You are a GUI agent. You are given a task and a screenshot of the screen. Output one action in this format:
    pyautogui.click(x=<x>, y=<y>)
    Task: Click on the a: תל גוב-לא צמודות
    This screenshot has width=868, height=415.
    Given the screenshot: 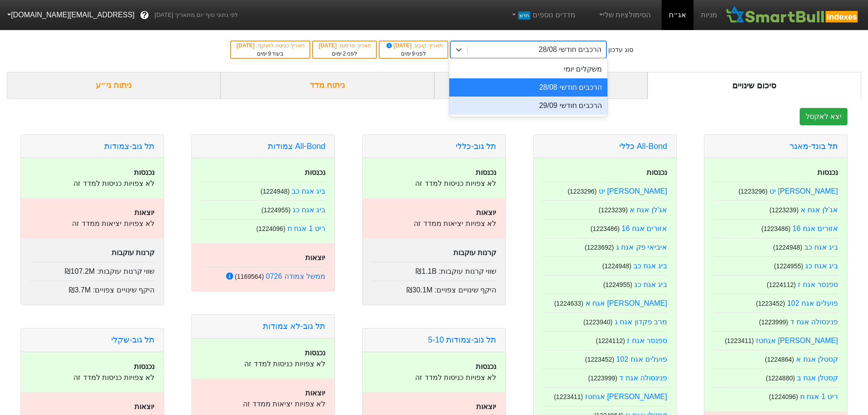 What is the action you would take?
    pyautogui.click(x=294, y=326)
    